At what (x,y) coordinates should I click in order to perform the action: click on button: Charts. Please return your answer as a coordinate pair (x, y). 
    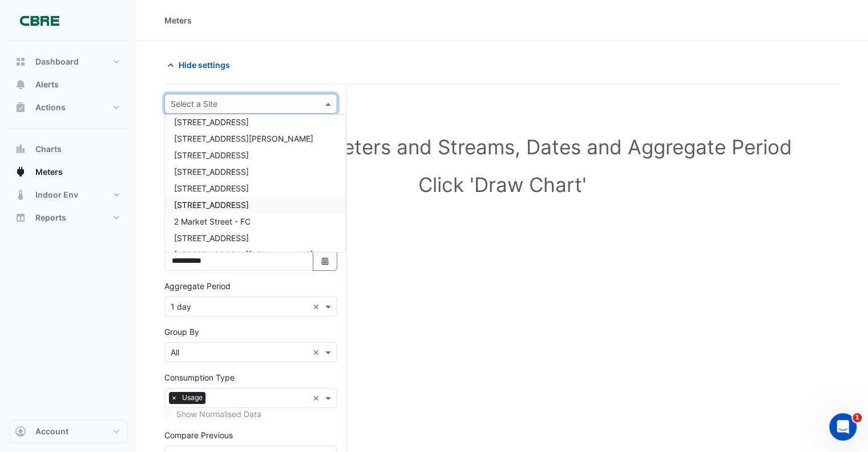
    Looking at the image, I should click on (68, 149).